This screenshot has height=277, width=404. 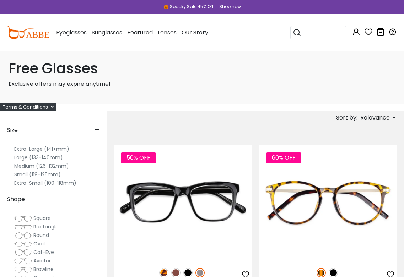 I want to click on a: Tortoise Callie - Combination ,Universal Bridge Fit, so click(x=328, y=203).